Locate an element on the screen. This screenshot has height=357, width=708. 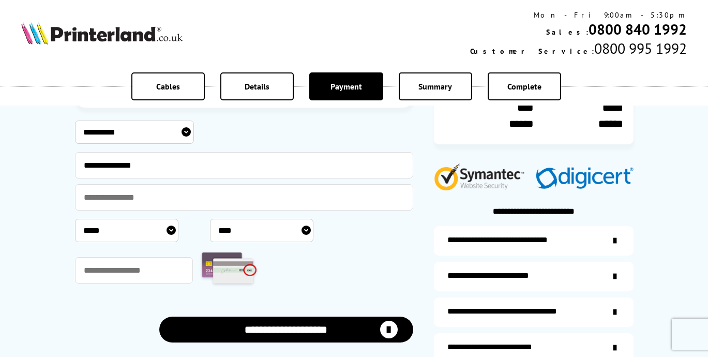
span: Cables is located at coordinates (168, 86).